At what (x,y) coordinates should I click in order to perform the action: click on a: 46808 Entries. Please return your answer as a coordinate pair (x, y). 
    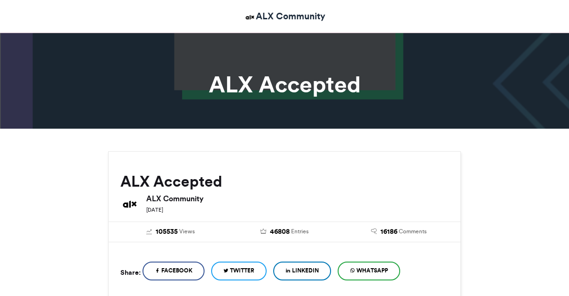
    Looking at the image, I should click on (285, 232).